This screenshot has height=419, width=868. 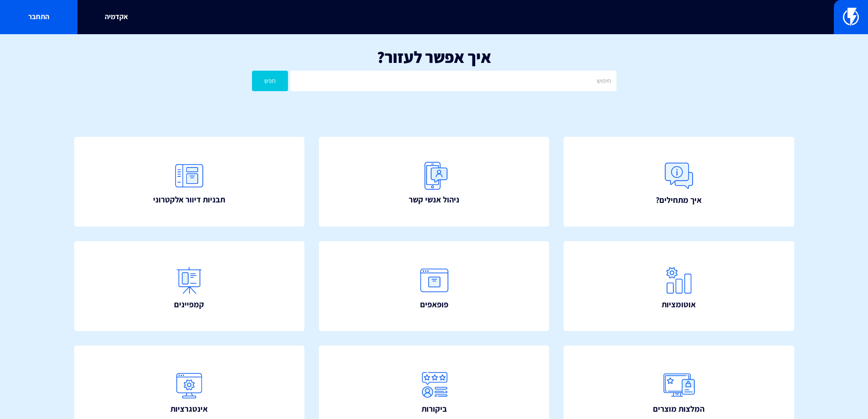 What do you see at coordinates (434, 182) in the screenshot?
I see `a: ניהול אנשי קשר` at bounding box center [434, 182].